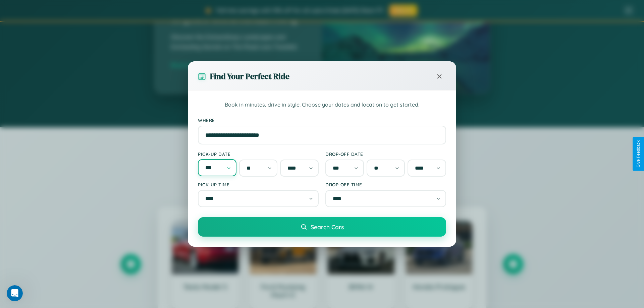 The width and height of the screenshot is (644, 308). Describe the element at coordinates (322, 105) in the screenshot. I see `p: Book in minutes, drive in style. Choose your dates and location to get started.` at that location.